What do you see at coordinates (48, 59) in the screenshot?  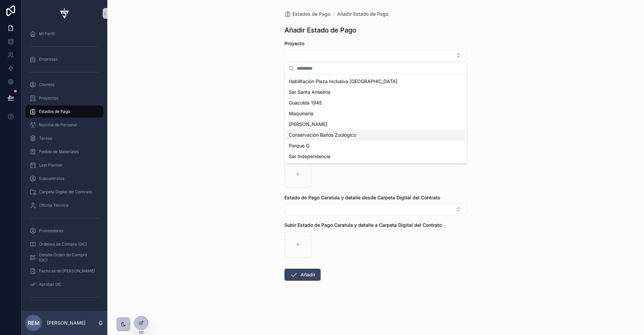 I see `span: Empresas` at bounding box center [48, 59].